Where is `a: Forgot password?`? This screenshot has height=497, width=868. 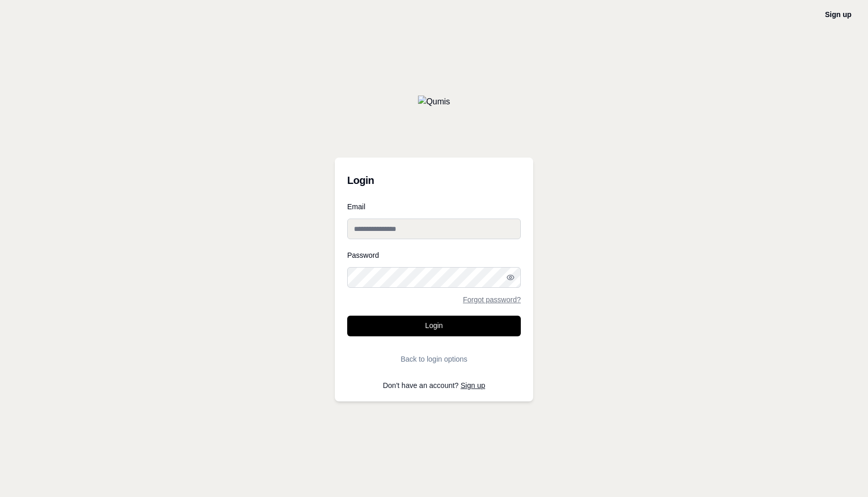 a: Forgot password? is located at coordinates (492, 300).